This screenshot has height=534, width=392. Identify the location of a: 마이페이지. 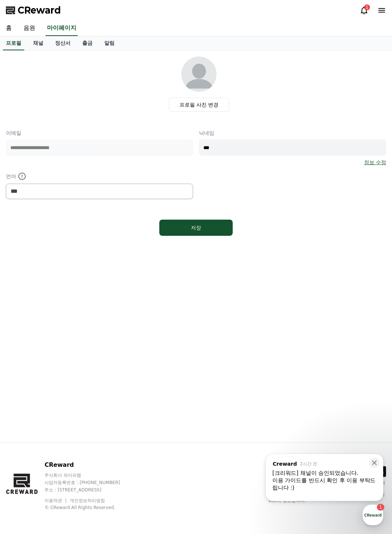
(62, 28).